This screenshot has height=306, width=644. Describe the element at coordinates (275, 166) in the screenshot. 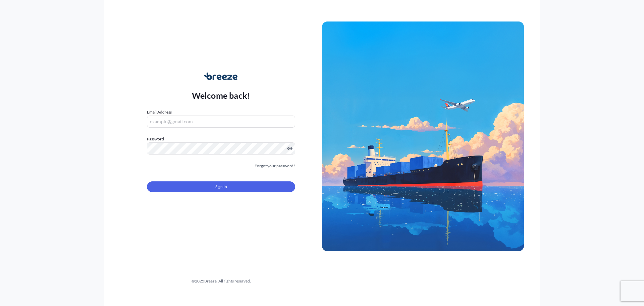

I see `a: Forgot your password?` at that location.